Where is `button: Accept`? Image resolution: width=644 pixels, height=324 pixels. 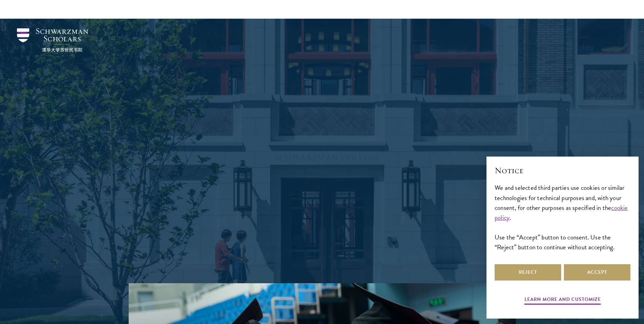
button: Accept is located at coordinates (597, 272).